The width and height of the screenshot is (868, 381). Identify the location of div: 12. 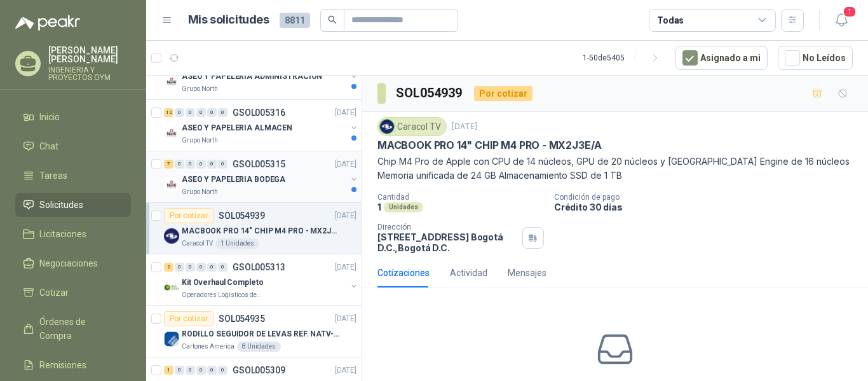
(168, 112).